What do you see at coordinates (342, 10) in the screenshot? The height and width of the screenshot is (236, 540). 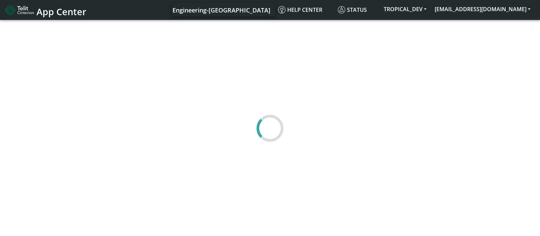 I see `img: status.svg` at bounding box center [342, 10].